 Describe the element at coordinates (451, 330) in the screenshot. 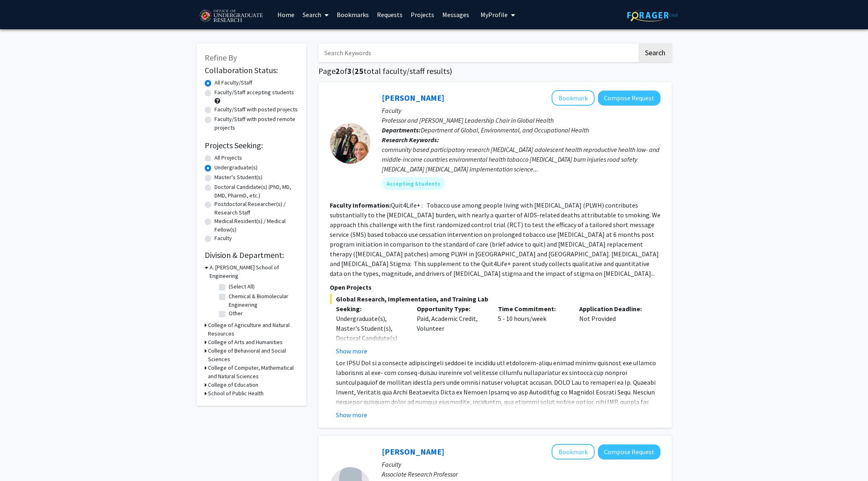

I see `div: Paid, Academic Credit, Volunteer` at that location.